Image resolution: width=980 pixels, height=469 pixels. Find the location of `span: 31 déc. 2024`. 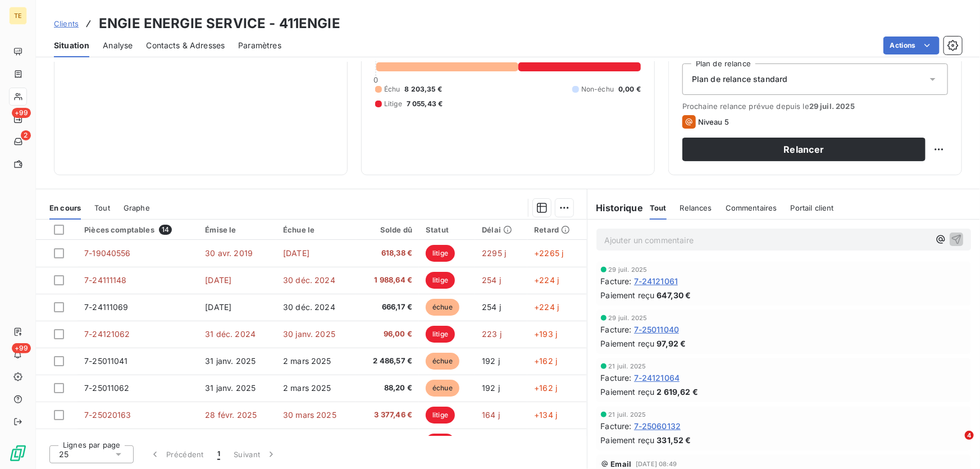

span: 31 déc. 2024 is located at coordinates (230, 333).